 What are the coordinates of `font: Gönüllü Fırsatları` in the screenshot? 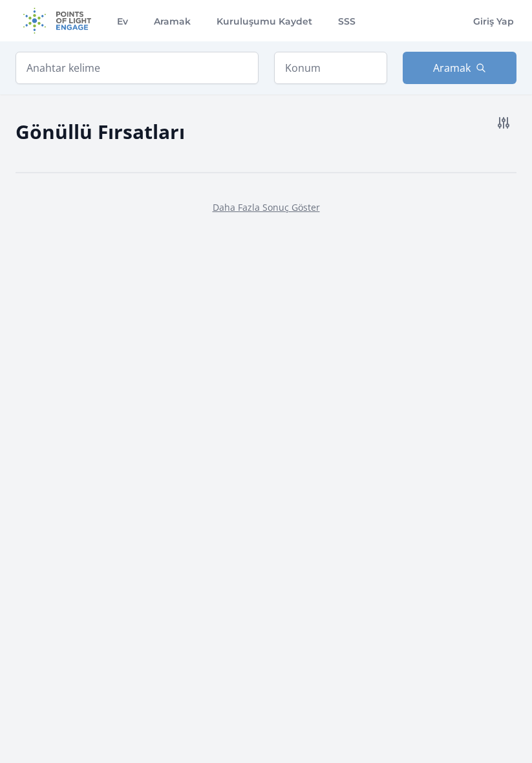 It's located at (100, 131).